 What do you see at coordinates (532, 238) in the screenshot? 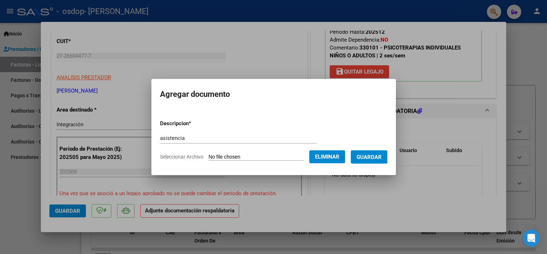
I see `div: Open Intercom Messenger` at bounding box center [532, 238].